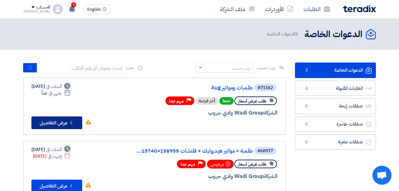 Image resolution: width=399 pixels, height=191 pixels. I want to click on span: 6, so click(307, 89).